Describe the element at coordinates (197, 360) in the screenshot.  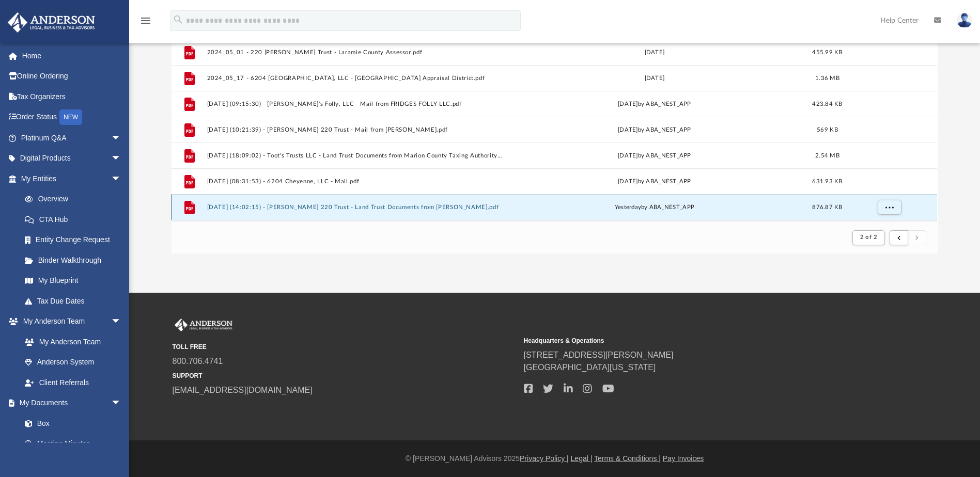
I see `a: 800.706.4741` at that location.